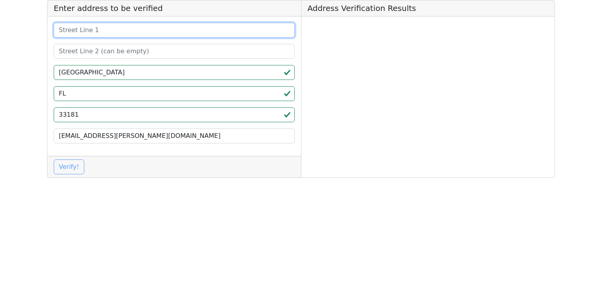 This screenshot has width=602, height=286. I want to click on input: Your Email, so click(174, 136).